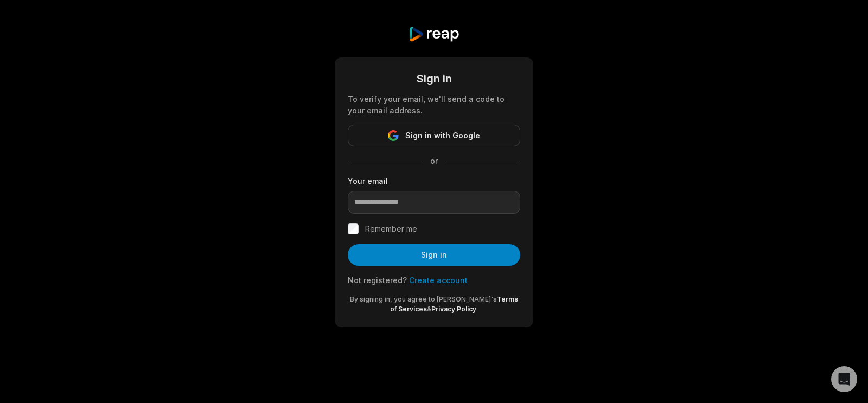  I want to click on div: To verify your email, we'll send a code to your email address., so click(434, 104).